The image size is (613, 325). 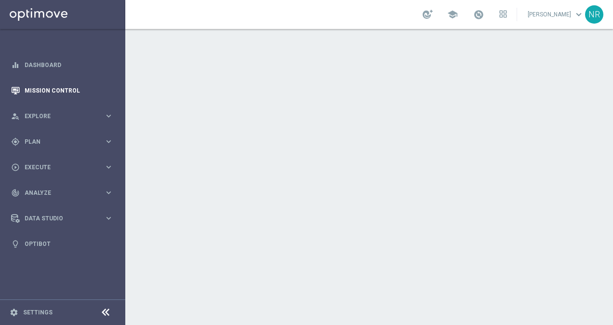 What do you see at coordinates (57, 116) in the screenshot?
I see `div: Explore` at bounding box center [57, 116].